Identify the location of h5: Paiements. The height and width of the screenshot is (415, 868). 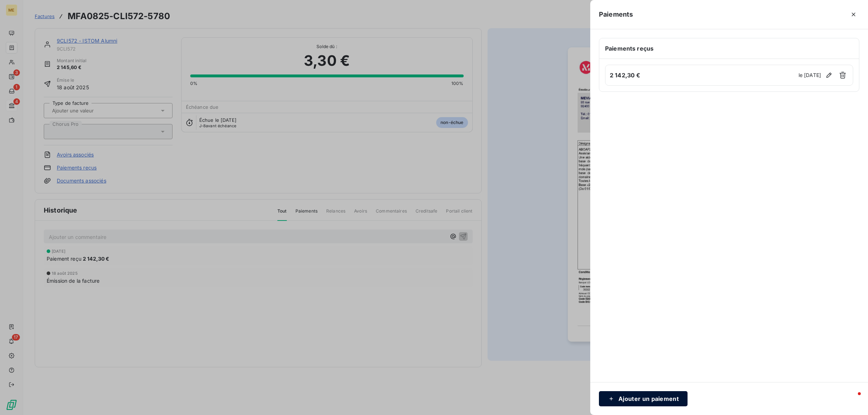
(616, 14).